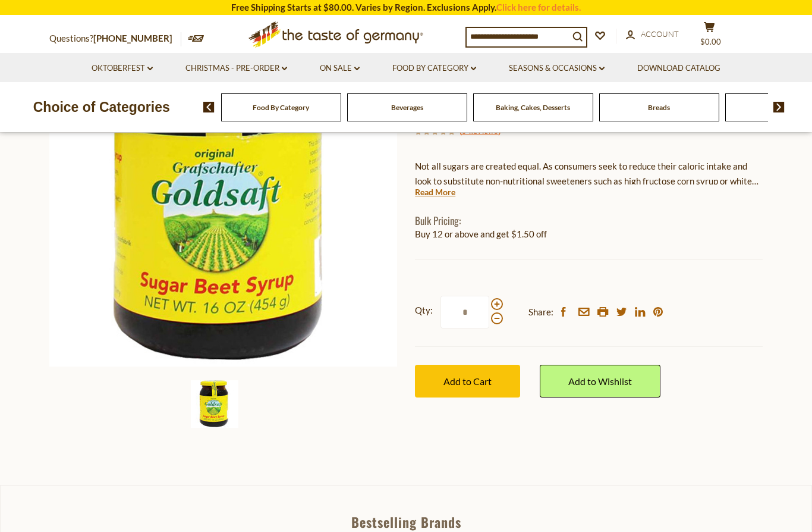 The width and height of the screenshot is (812, 532). What do you see at coordinates (467, 381) in the screenshot?
I see `span: Add to Cart` at bounding box center [467, 381].